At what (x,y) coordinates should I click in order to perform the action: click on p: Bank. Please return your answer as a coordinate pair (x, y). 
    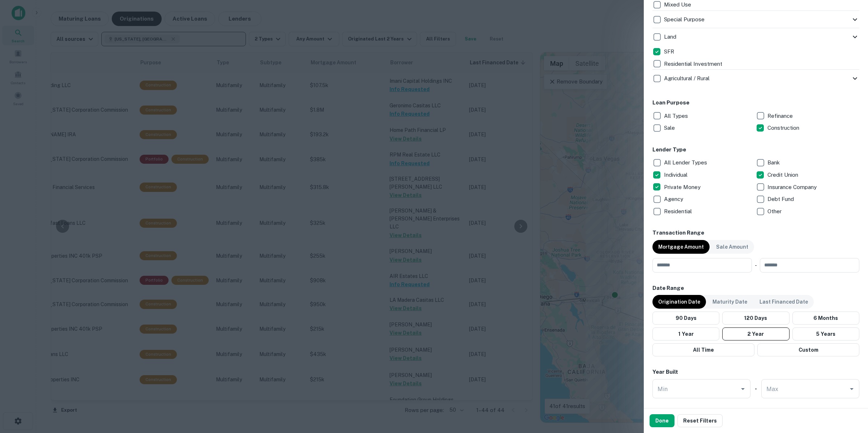
    Looking at the image, I should click on (774, 163).